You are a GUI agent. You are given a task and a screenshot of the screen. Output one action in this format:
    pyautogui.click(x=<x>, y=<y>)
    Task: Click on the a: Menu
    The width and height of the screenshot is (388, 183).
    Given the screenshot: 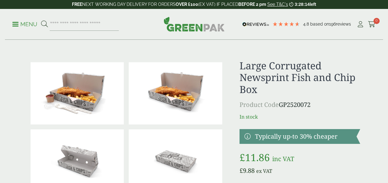 What is the action you would take?
    pyautogui.click(x=25, y=24)
    